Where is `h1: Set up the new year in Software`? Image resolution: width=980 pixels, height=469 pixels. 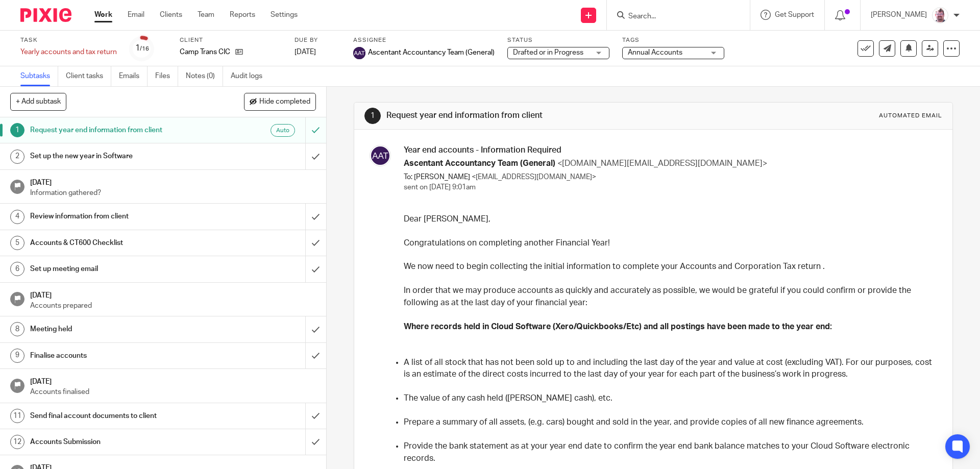 h1: Set up the new year in Software is located at coordinates (118, 156).